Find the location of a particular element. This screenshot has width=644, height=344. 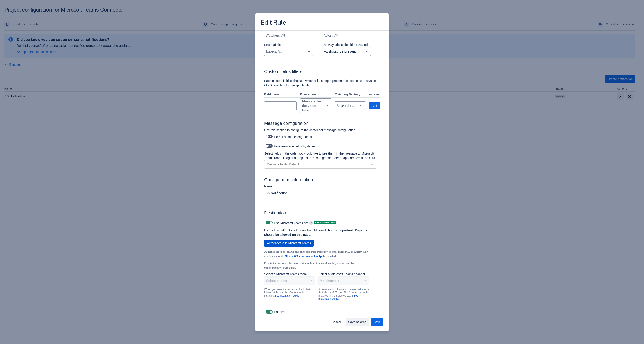

p: The way labels should be treated is located at coordinates (347, 45).